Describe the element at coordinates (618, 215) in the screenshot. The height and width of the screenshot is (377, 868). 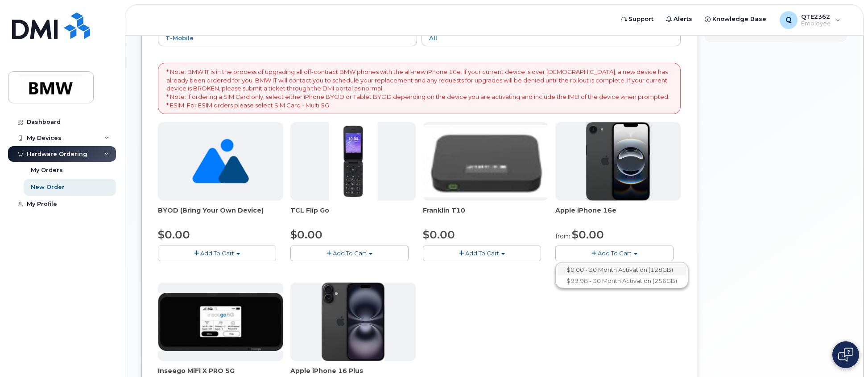
I see `div: Apple iPhone 16e` at that location.